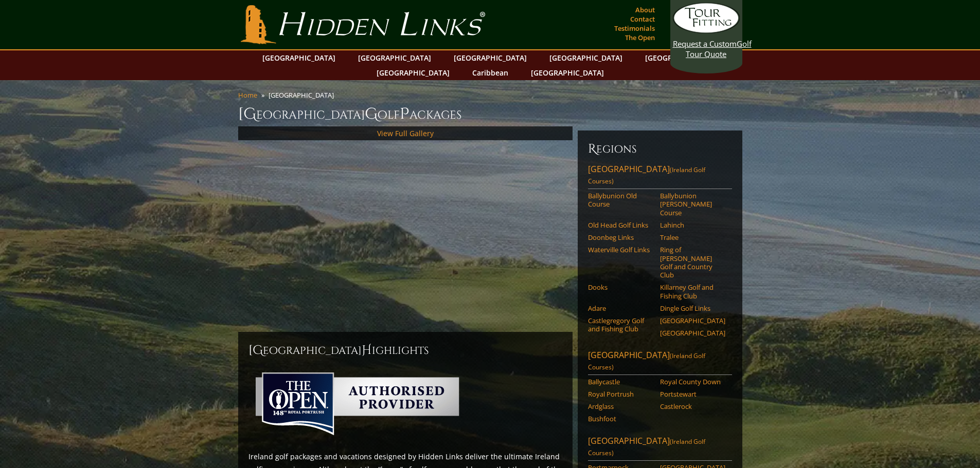 The image size is (980, 468). I want to click on a: Ballybunion Old Course, so click(621, 200).